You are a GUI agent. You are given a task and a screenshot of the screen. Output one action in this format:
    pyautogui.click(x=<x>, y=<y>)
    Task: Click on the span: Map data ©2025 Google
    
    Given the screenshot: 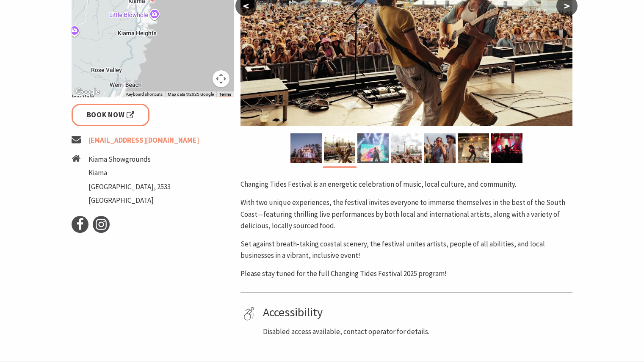 What is the action you would take?
    pyautogui.click(x=191, y=94)
    